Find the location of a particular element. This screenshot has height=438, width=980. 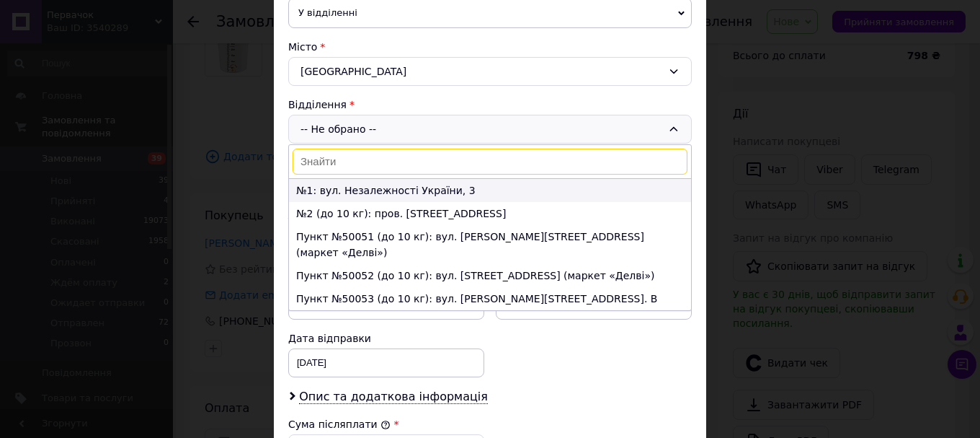

label: Сума післяплати is located at coordinates (339, 424).